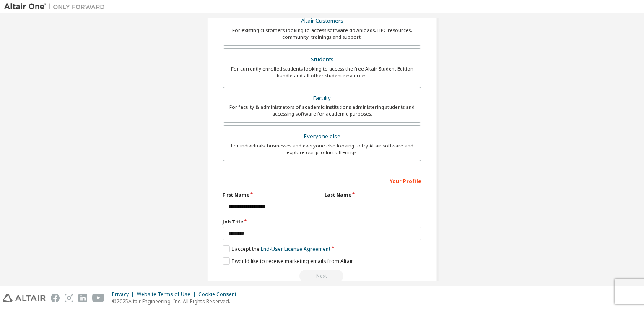  Describe the element at coordinates (322, 276) in the screenshot. I see `div: Read and acccept EULA to continue` at that location.